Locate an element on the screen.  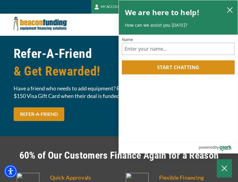
h5: Quick Approvals is located at coordinates (83, 177).